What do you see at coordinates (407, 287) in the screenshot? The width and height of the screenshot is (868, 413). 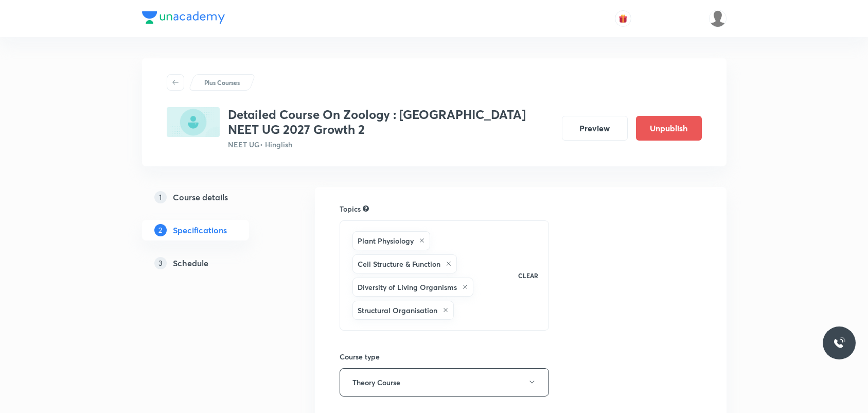 I see `h6: Diversity of Living Organisms` at bounding box center [407, 287].